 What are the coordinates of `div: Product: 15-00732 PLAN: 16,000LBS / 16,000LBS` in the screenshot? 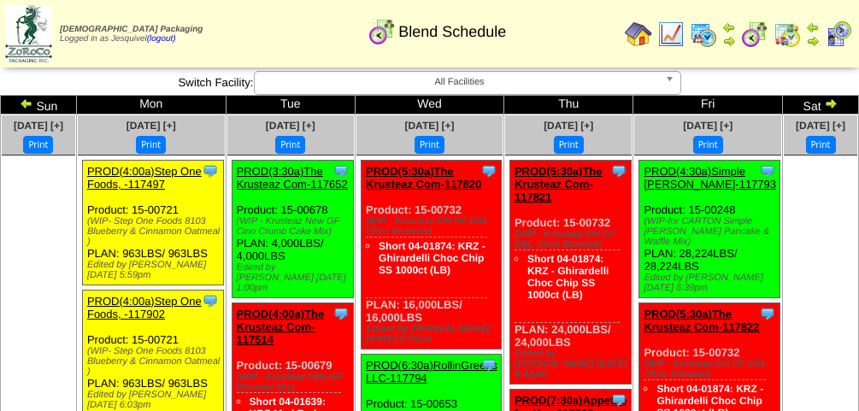 It's located at (432, 255).